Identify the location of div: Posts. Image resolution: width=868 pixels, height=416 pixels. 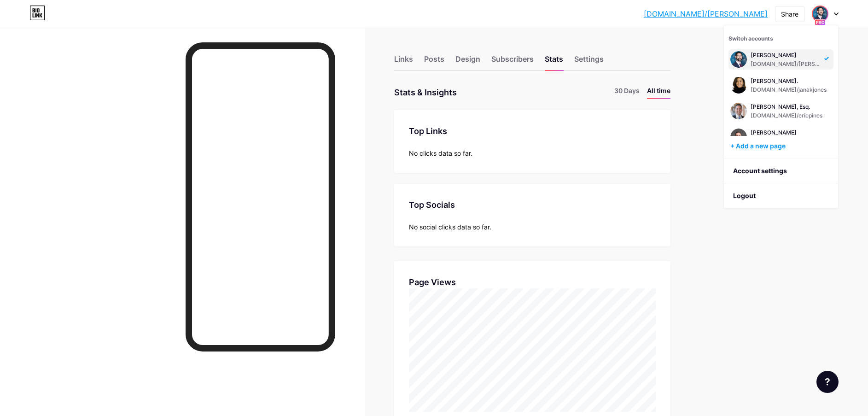
(434, 62).